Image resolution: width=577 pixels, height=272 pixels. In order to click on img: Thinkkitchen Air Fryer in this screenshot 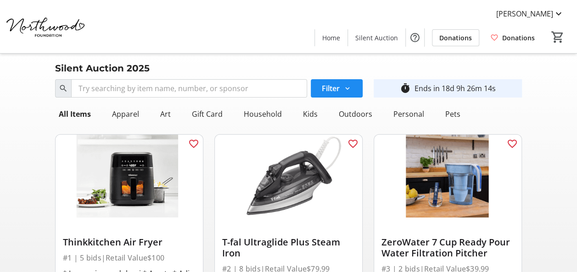, I will do `click(129, 176)`.